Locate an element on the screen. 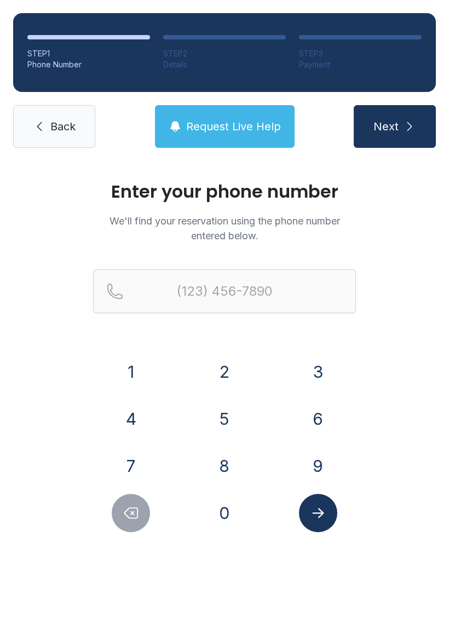 This screenshot has height=622, width=449. h1: Enter your phone number is located at coordinates (225, 192).